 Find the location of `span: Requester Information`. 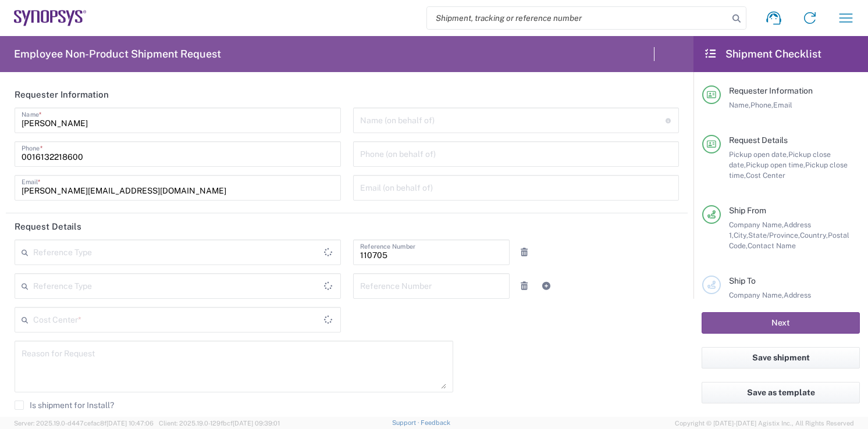

span: Requester Information is located at coordinates (771, 91).